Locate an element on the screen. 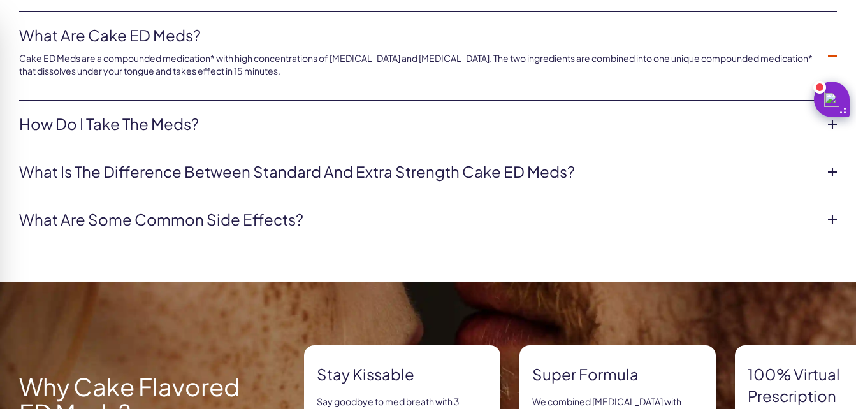 The image size is (856, 409). a: What are some common side effects? is located at coordinates (418, 220).